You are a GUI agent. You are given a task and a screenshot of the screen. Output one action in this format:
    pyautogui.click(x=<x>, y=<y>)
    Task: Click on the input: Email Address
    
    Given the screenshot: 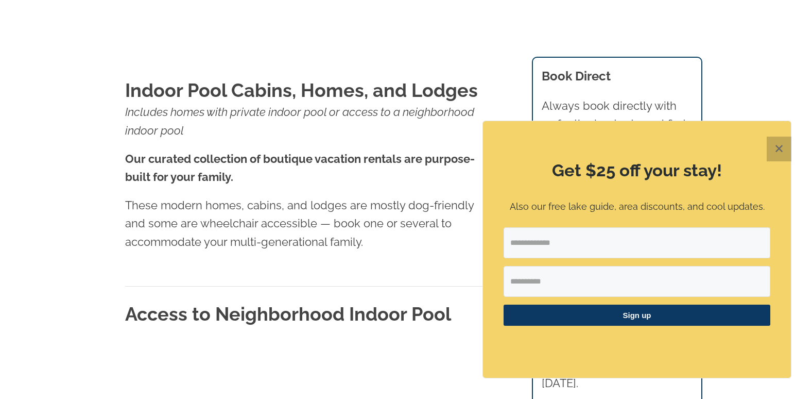 What is the action you would take?
    pyautogui.click(x=637, y=243)
    